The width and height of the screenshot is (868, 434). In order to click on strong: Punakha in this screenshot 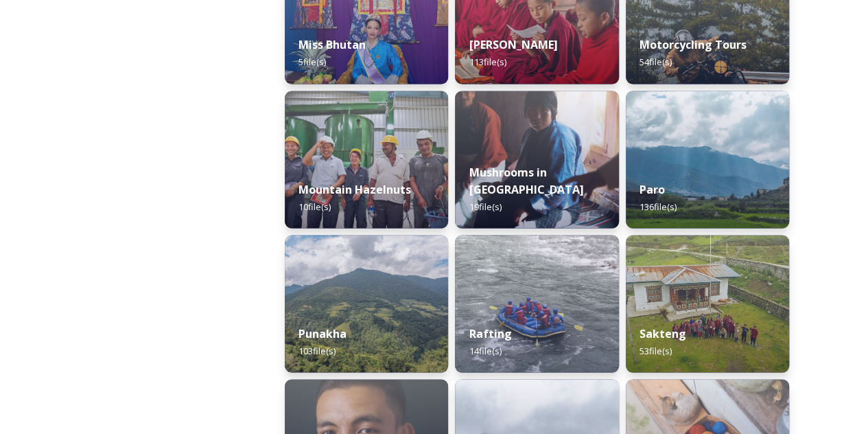, I will do `click(323, 333)`.